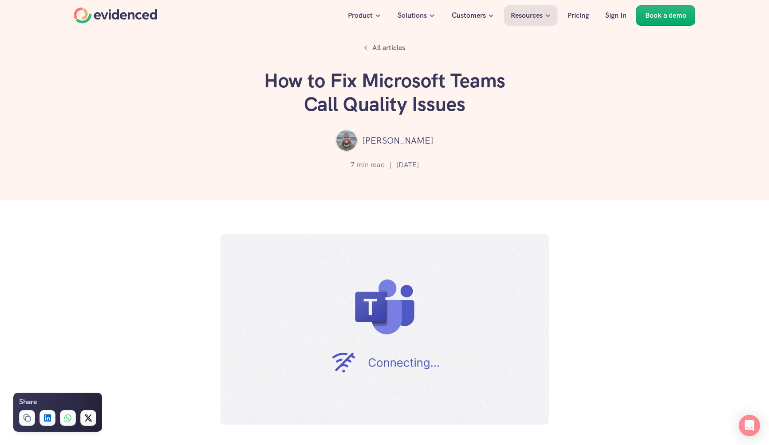 The image size is (769, 445). I want to click on p: min read, so click(371, 165).